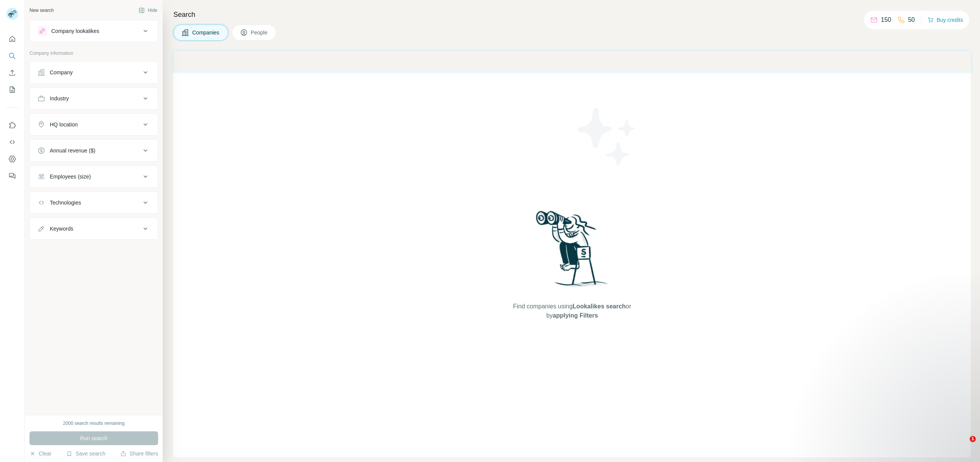  What do you see at coordinates (147, 10) in the screenshot?
I see `button: Hide` at bounding box center [147, 10].